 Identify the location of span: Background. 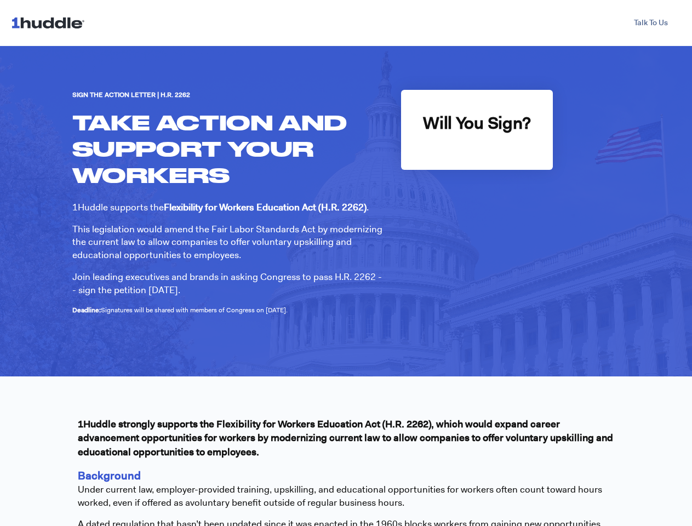
(109, 475).